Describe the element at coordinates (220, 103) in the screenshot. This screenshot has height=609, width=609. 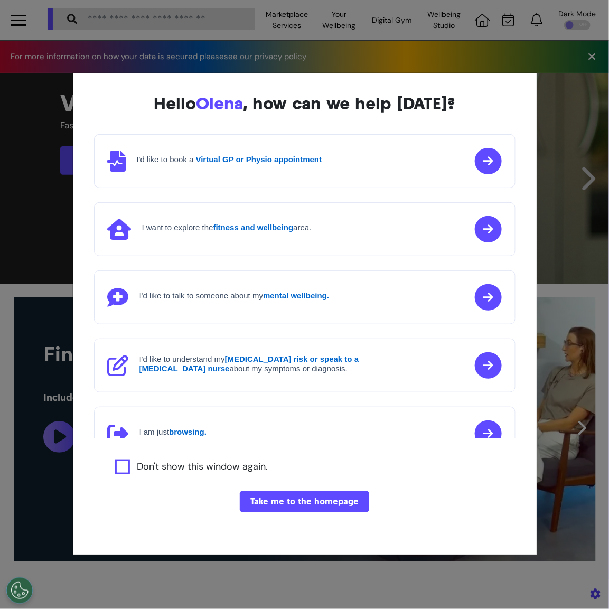
I see `span: Olena` at that location.